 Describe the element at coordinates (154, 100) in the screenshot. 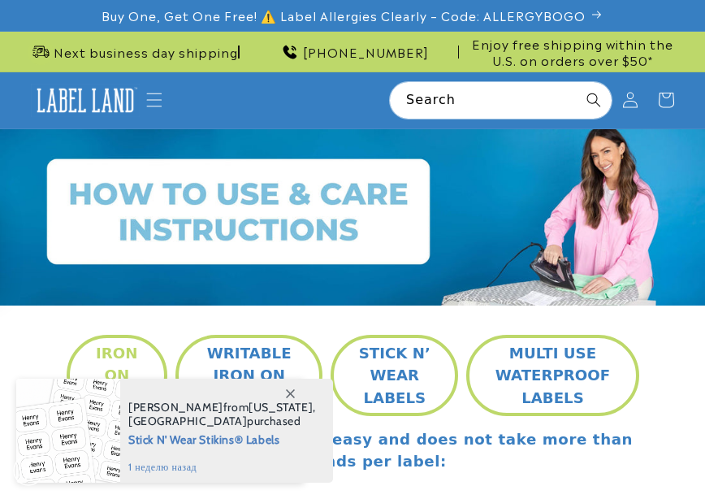

I see `summary: Menu` at that location.